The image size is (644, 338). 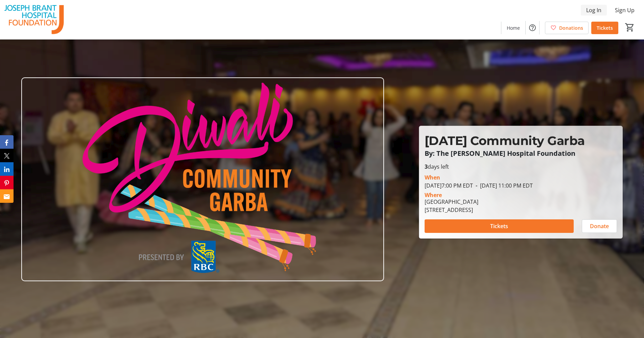 I want to click on button: Help, so click(x=532, y=28).